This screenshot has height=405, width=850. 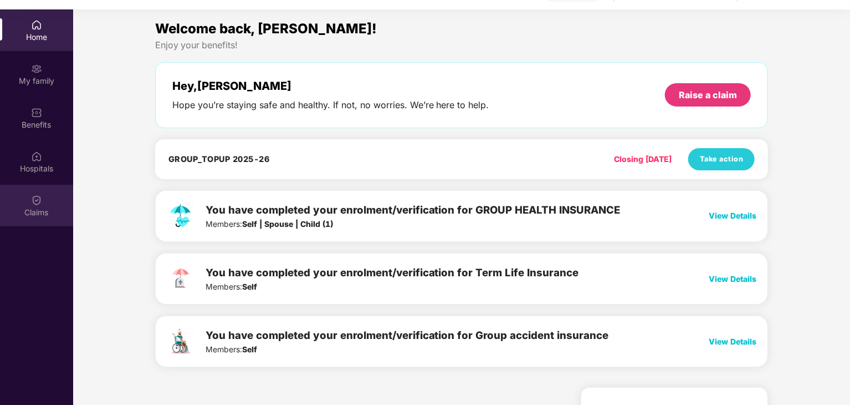 I want to click on img: svg+xml;base64,PHN2ZyBpZD0iSG9zcGl0YWxzIiB4bWxucz0iaHR0cDovL3d3dy53My5vcmcvMjAwMC9zdmciIHdpZHRoPS..., so click(x=37, y=156).